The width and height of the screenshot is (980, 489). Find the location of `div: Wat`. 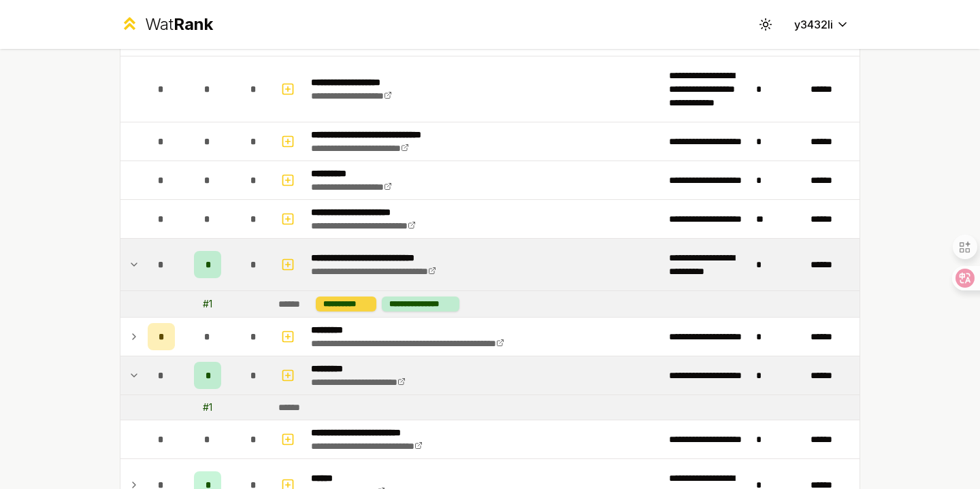

div: Wat is located at coordinates (179, 24).